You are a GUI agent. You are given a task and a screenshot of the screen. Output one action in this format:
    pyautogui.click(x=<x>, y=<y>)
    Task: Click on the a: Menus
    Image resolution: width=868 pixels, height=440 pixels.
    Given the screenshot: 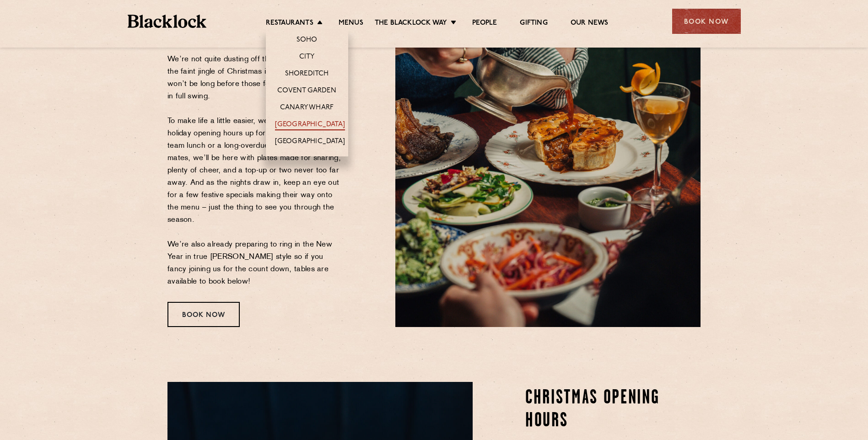 What is the action you would take?
    pyautogui.click(x=351, y=24)
    